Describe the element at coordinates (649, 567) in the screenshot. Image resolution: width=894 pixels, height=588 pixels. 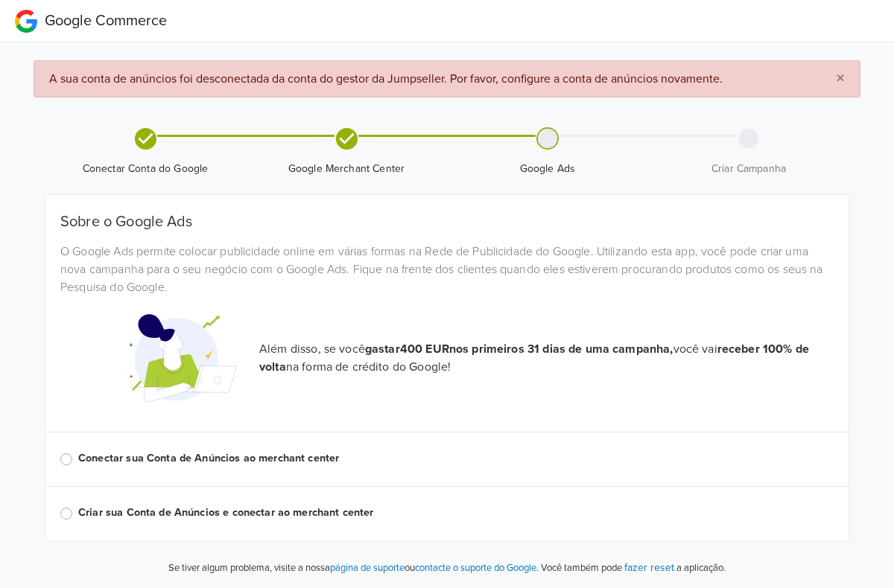
I see `button: fazer reset` at that location.